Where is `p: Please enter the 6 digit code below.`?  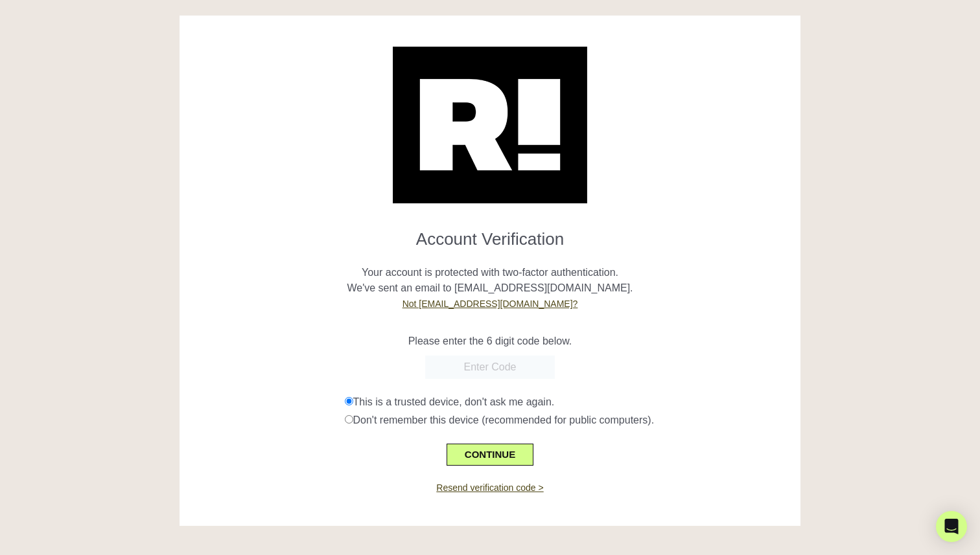 p: Please enter the 6 digit code below. is located at coordinates (490, 342).